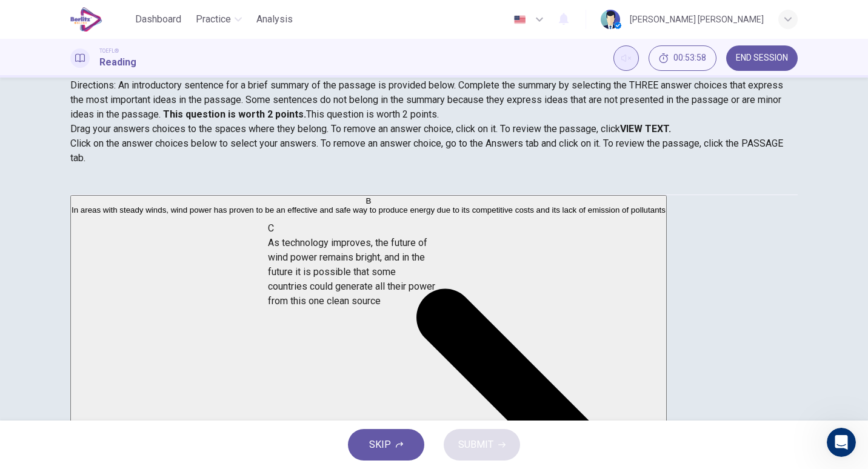 Image resolution: width=868 pixels, height=469 pixels. What do you see at coordinates (202, 392) in the screenshot?
I see `span: Ayuda` at bounding box center [202, 392].